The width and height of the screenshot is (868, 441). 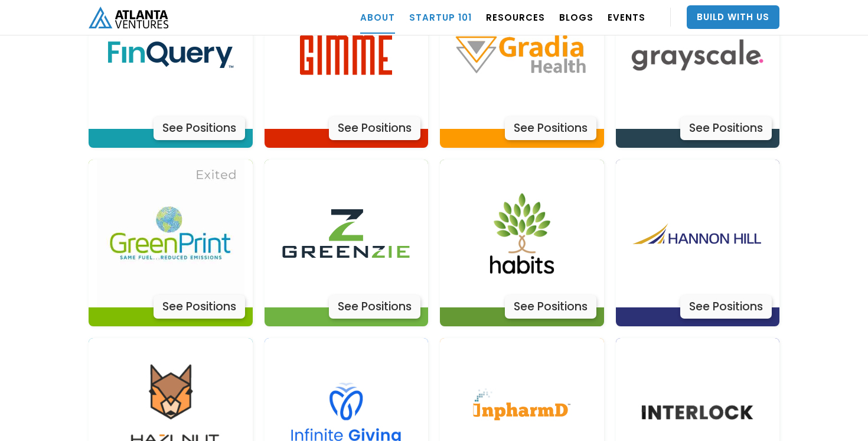 What do you see at coordinates (515, 17) in the screenshot?
I see `a: RESOURCES` at bounding box center [515, 17].